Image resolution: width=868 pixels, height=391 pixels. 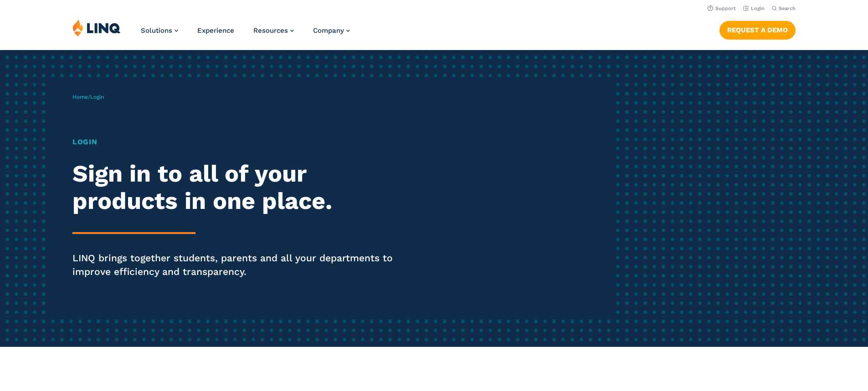 I want to click on h2: Sign in to all of your products in one place., so click(x=239, y=188).